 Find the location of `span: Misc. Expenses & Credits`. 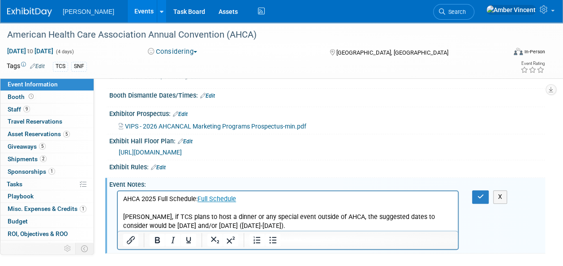

span: Misc. Expenses & Credits is located at coordinates (47, 209).